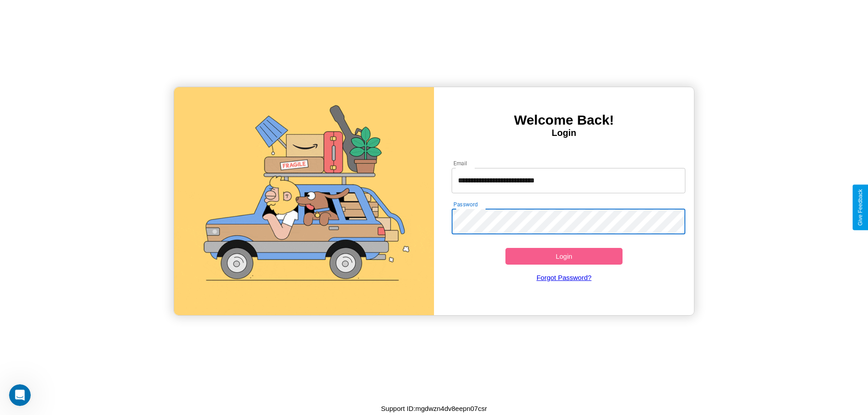  Describe the element at coordinates (563, 120) in the screenshot. I see `h3: Welcome Back!` at that location.